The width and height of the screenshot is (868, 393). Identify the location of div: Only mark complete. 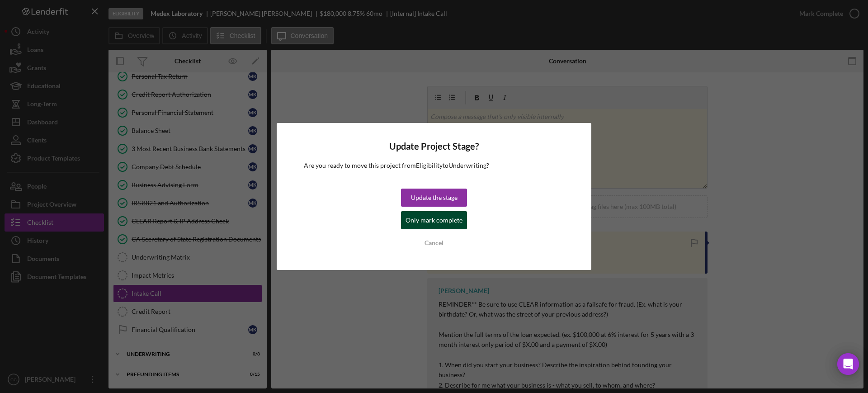
(434, 220).